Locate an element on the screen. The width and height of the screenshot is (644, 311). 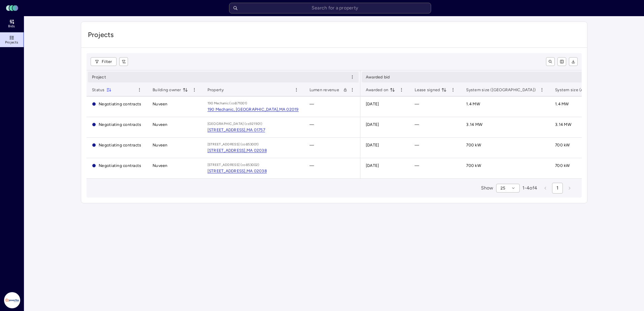
span: Building owner is located at coordinates (170, 90).